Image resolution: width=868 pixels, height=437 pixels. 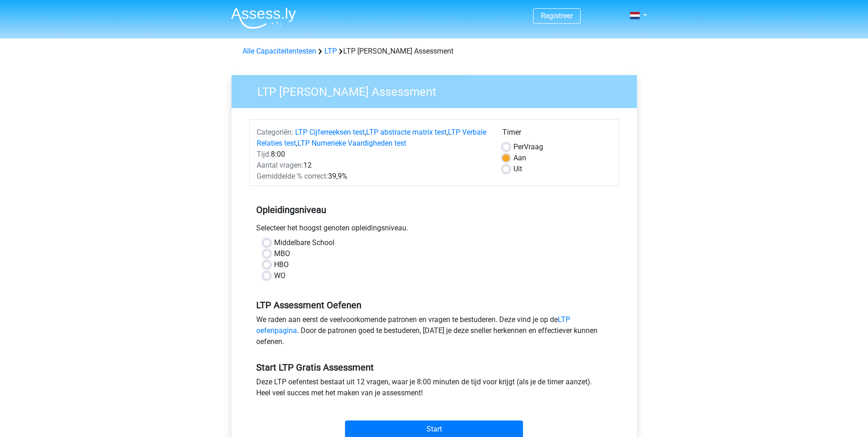 What do you see at coordinates (282, 254) in the screenshot?
I see `label: MBO` at bounding box center [282, 254].